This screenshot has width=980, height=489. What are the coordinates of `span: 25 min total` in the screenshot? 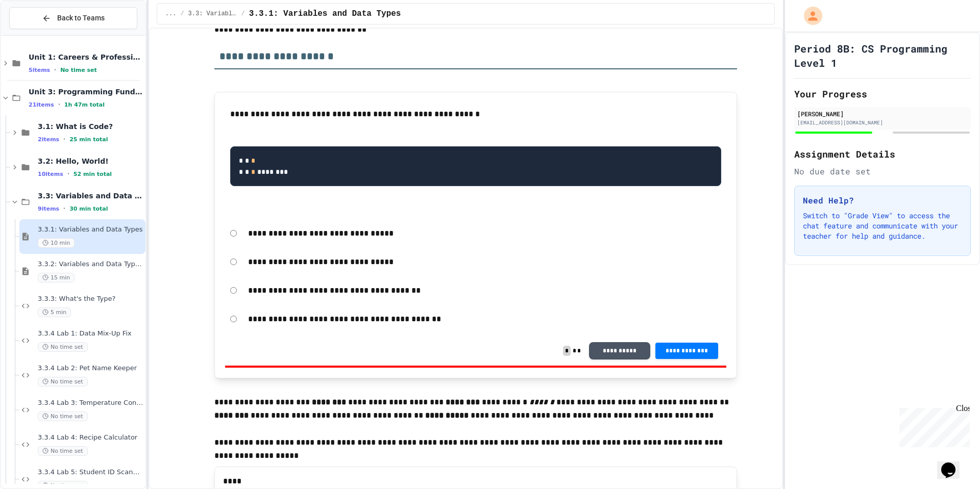 It's located at (88, 140).